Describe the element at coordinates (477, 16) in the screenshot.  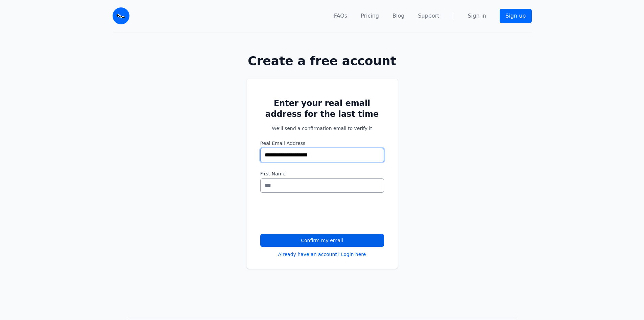
I see `a: Sign in` at that location.